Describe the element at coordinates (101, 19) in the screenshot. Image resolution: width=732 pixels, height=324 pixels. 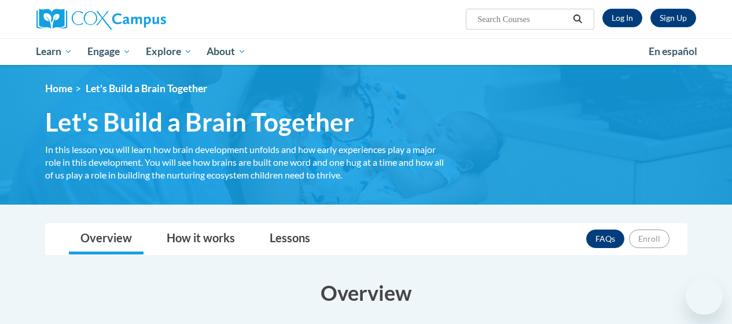
I see `img: Cox Campus` at that location.